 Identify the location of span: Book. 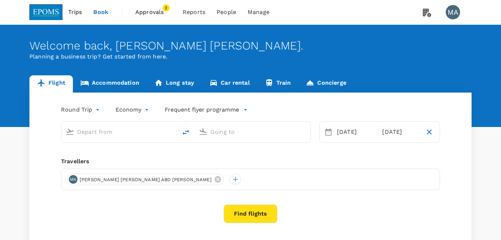
(101, 12).